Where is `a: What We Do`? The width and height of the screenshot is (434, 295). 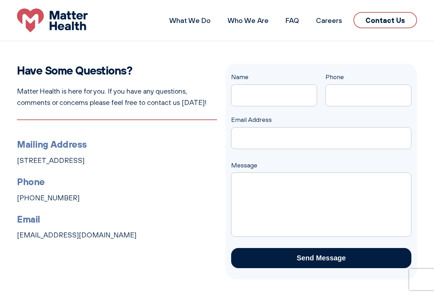 a: What We Do is located at coordinates (190, 20).